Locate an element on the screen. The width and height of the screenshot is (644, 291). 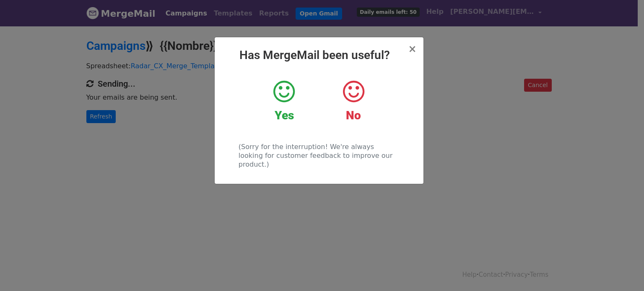
strong: Yes is located at coordinates (284, 115).